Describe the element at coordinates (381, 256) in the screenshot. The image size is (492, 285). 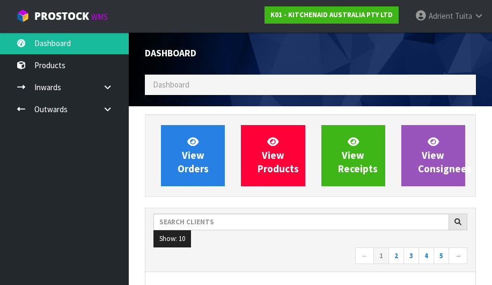
I see `a: 1` at that location.